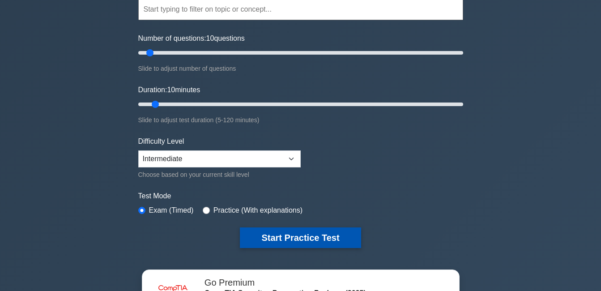  What do you see at coordinates (300, 238) in the screenshot?
I see `button: Start Practice Test` at bounding box center [300, 238].